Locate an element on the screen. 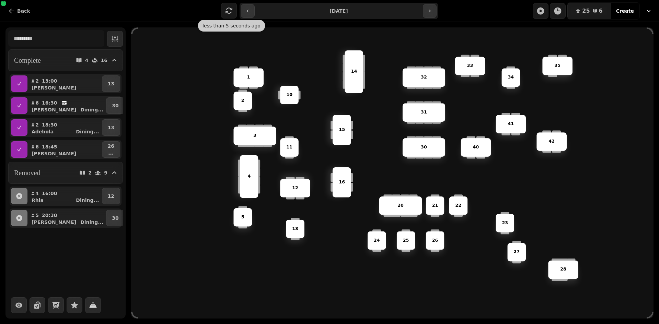 Image resolution: width=659 pixels, height=324 pixels. p: Adebola is located at coordinates (43, 132).